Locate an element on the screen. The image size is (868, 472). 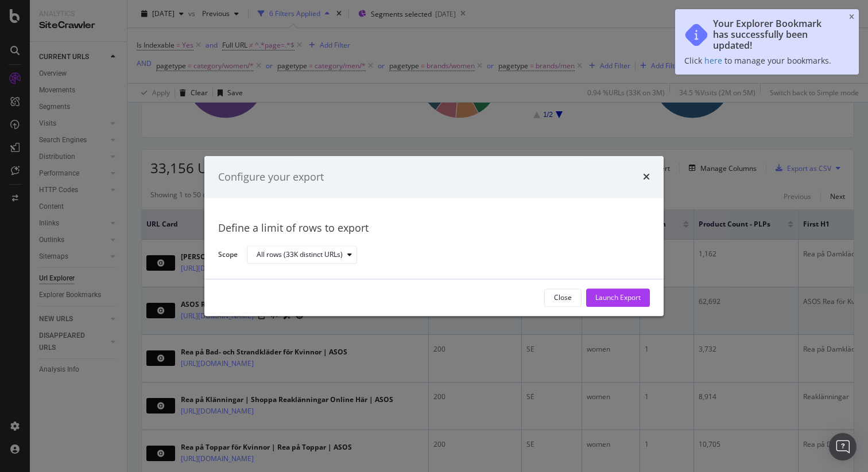
div: Launch Export is located at coordinates (617, 298).